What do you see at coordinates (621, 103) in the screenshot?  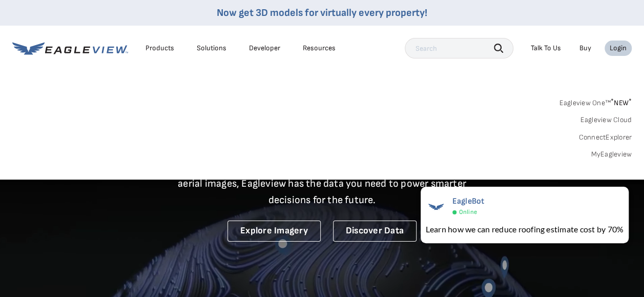 I see `span: NEW` at bounding box center [621, 103].